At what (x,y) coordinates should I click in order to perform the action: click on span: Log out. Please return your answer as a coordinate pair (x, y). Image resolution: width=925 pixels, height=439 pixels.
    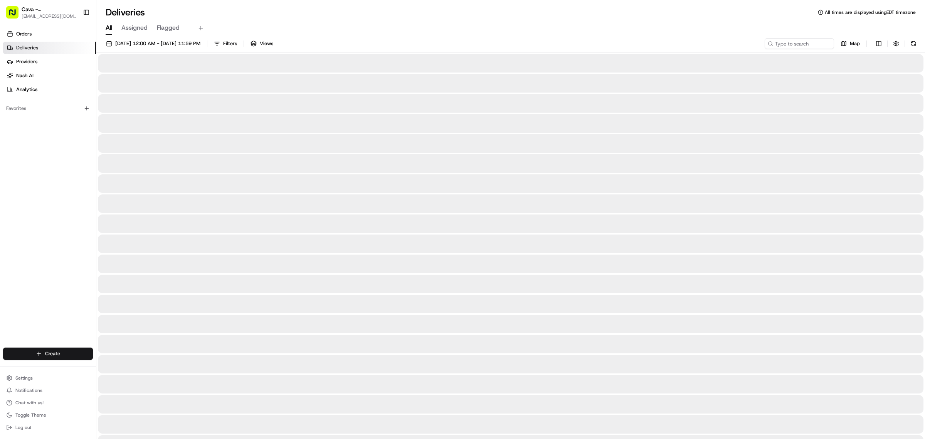
    Looking at the image, I should click on (23, 427).